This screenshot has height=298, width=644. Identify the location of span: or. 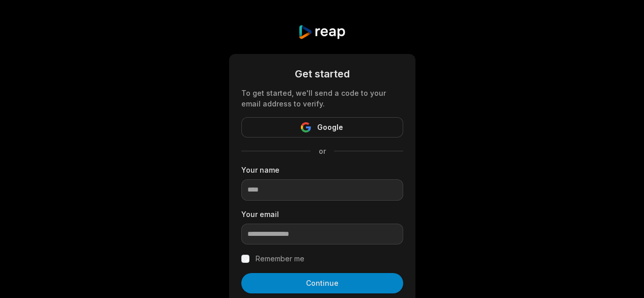
(322, 151).